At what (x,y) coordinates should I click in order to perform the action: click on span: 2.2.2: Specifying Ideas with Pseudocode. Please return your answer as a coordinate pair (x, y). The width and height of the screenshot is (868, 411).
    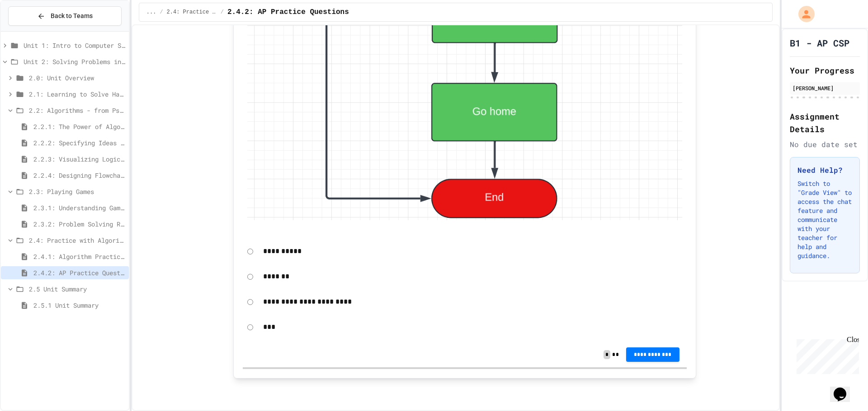
    Looking at the image, I should click on (79, 143).